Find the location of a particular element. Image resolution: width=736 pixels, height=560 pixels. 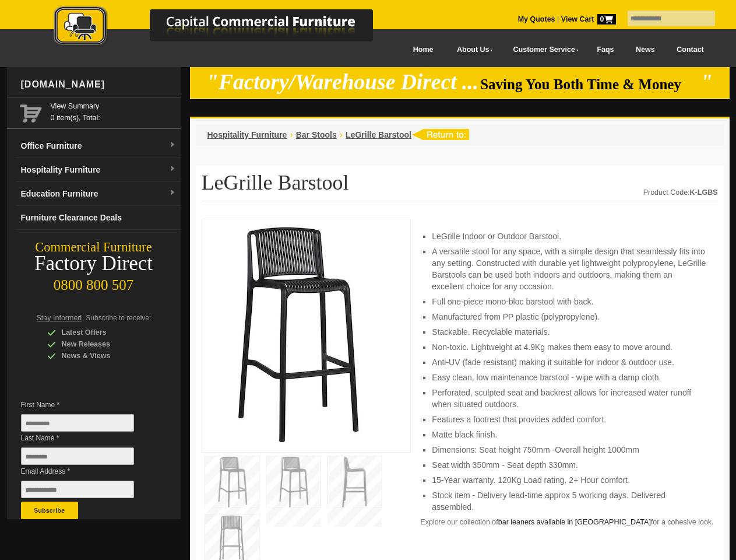

li: Stock item - Delivery lead-time approx 5 working days. Delivered assembled. is located at coordinates (569, 501).